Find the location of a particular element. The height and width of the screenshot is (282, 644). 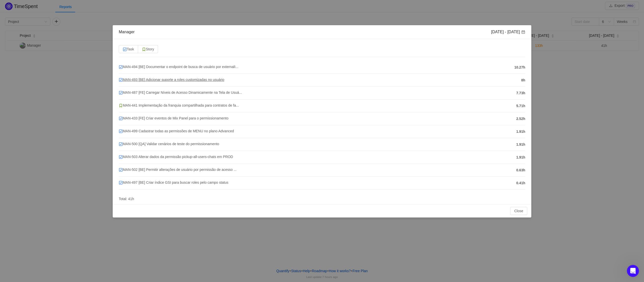

span: 2.52h is located at coordinates (521, 119).